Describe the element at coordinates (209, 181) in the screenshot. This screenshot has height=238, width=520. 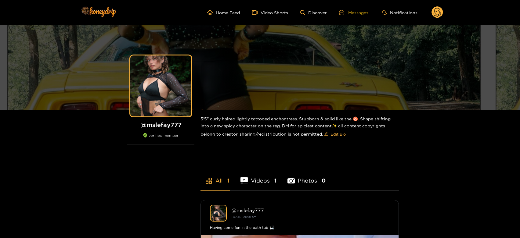
I see `span: appstore` at that location.